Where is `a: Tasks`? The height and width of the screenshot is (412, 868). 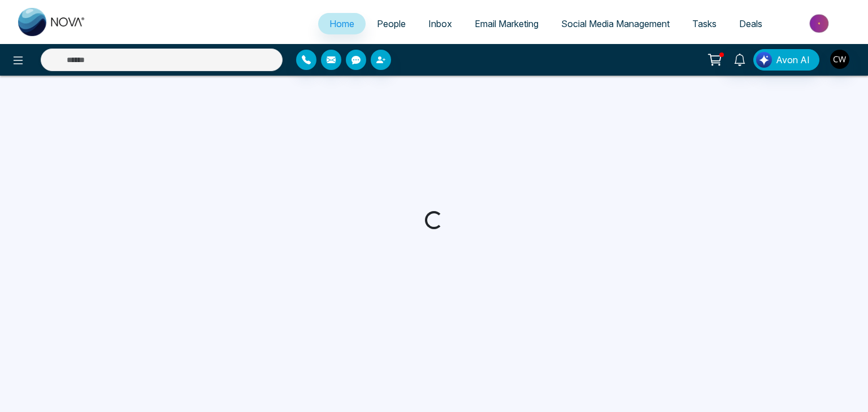
a: Tasks is located at coordinates (704, 24).